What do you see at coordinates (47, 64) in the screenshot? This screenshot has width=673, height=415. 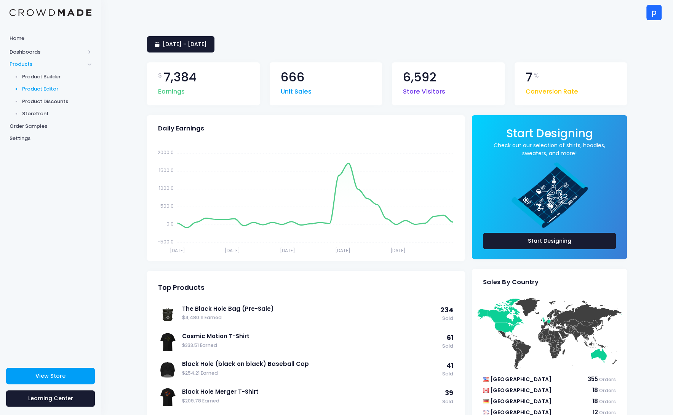 I see `span: Products` at bounding box center [47, 64].